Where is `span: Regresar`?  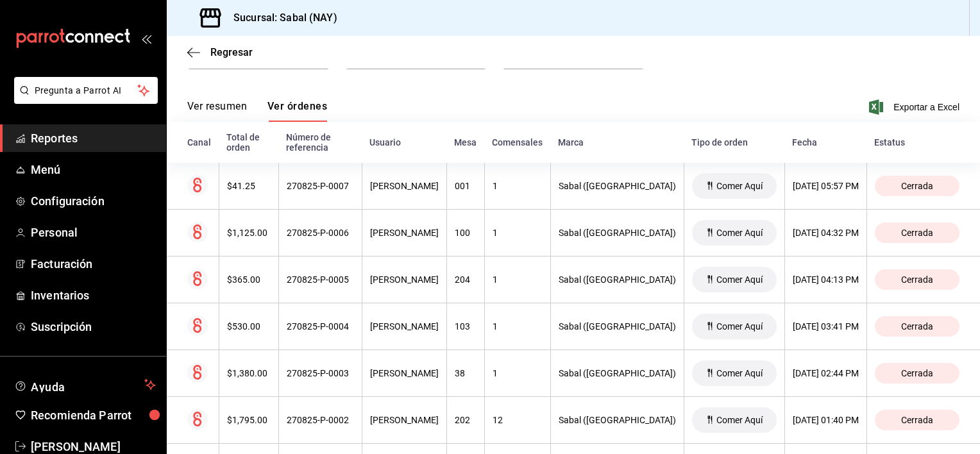 span: Regresar is located at coordinates (231, 52).